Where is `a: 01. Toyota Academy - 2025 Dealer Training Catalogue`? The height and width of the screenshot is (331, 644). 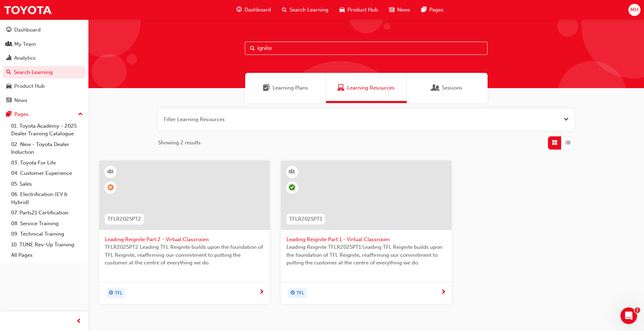
a: 01. Toyota Academy - 2025 Dealer Training Catalogue is located at coordinates (47, 130).